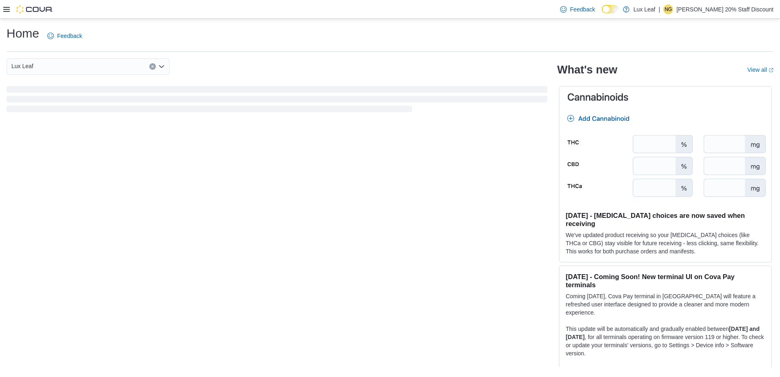  What do you see at coordinates (645, 9) in the screenshot?
I see `p: Lux Leaf` at bounding box center [645, 9].